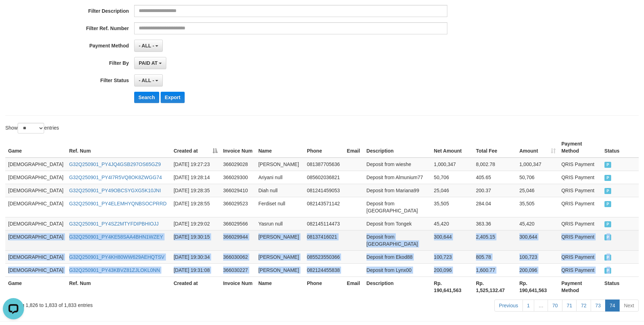 This screenshot has height=325, width=644. What do you see at coordinates (280, 177) in the screenshot?
I see `td: Ariyani null` at bounding box center [280, 177].